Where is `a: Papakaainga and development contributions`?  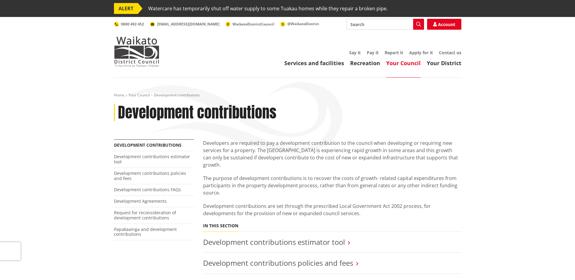
a: Papakaainga and development contributions is located at coordinates (145, 232).